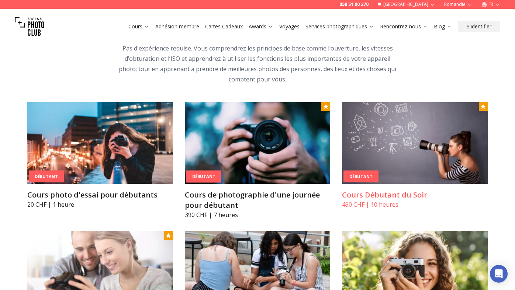  I want to click on p: 390 CHF | 7 heures, so click(258, 215).